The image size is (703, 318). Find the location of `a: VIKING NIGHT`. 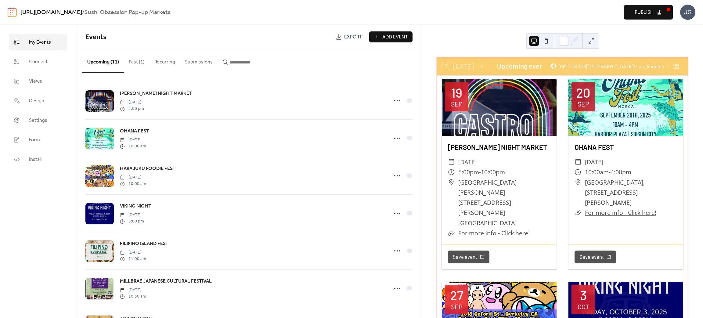

a: VIKING NIGHT is located at coordinates (135, 206).